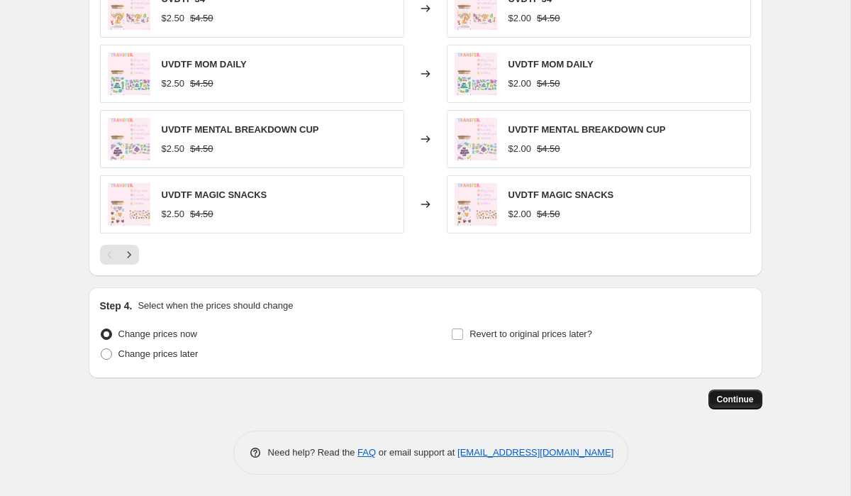 Image resolution: width=851 pixels, height=496 pixels. I want to click on h2: Step 4., so click(116, 306).